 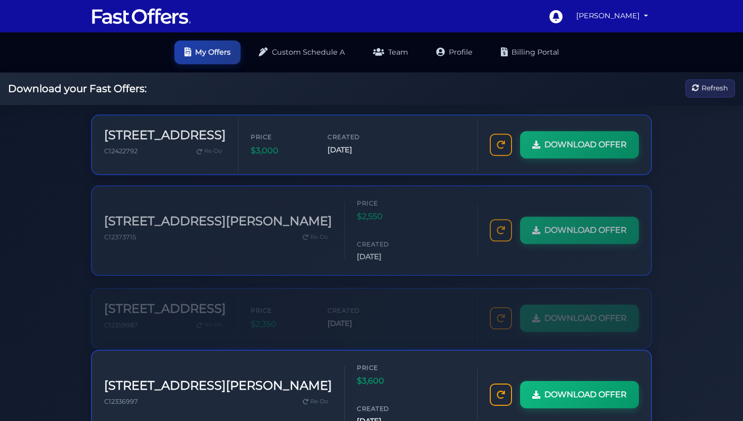 What do you see at coordinates (281, 150) in the screenshot?
I see `span: $3,000` at bounding box center [281, 150].